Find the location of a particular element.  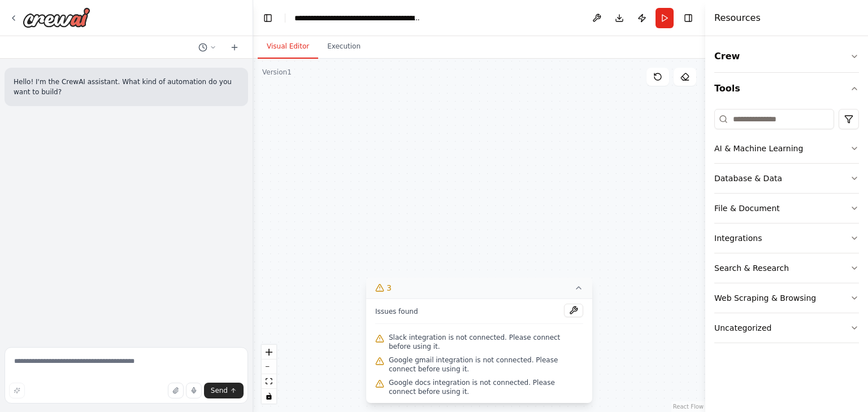

button: zoom in is located at coordinates (269, 352).